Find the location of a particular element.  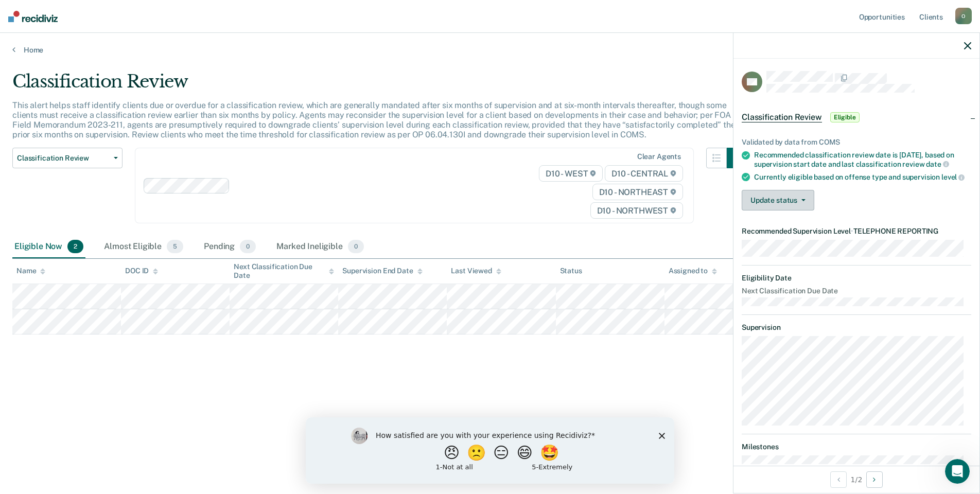

dt: Next Classification Due Date is located at coordinates (856, 291).